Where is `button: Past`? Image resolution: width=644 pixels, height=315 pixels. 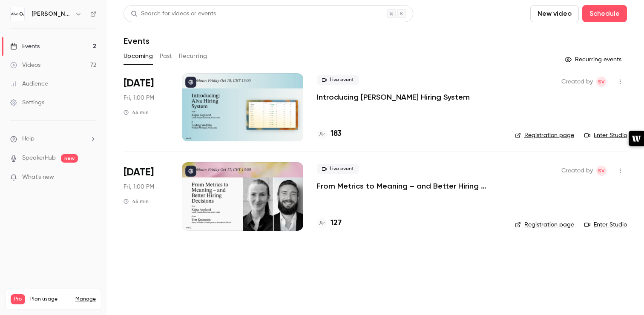
button: Past is located at coordinates (166, 56).